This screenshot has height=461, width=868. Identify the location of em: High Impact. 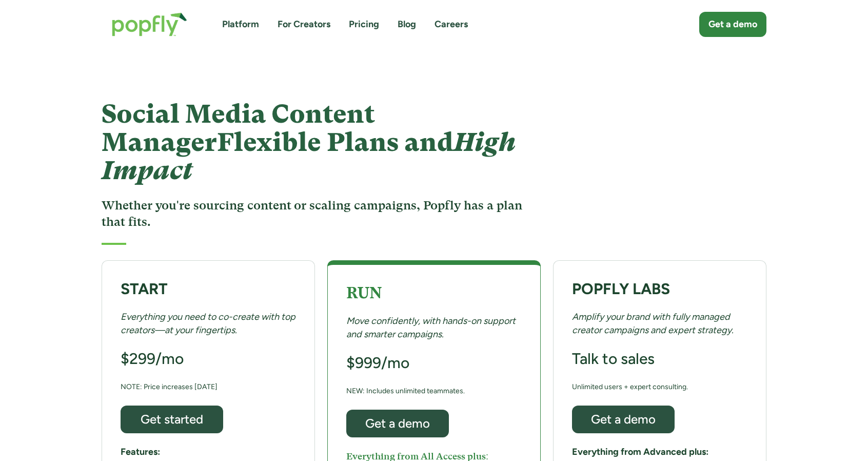
(308, 156).